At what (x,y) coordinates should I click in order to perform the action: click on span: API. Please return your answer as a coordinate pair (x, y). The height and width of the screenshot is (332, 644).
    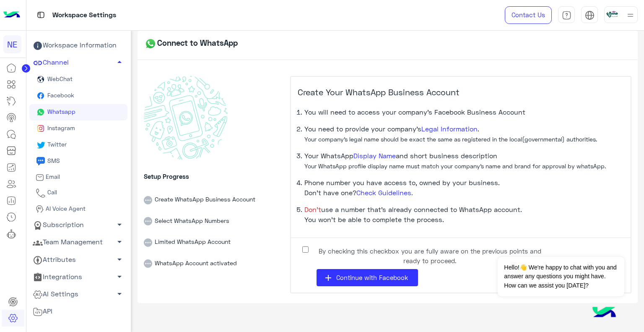
    Looking at the image, I should click on (42, 311).